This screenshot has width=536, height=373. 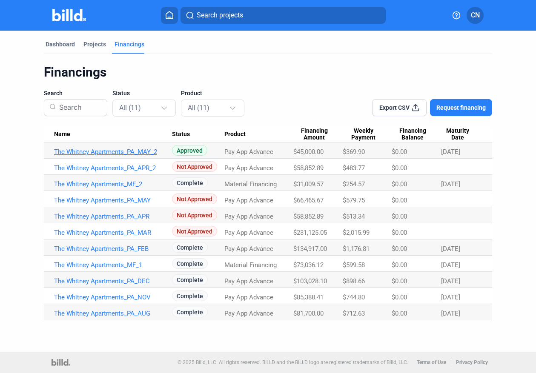 I want to click on div: Weekly Payment, so click(x=367, y=134).